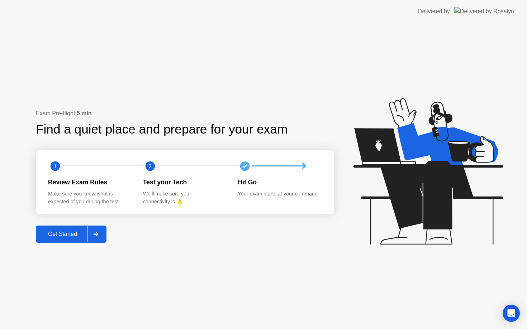 The image size is (527, 329). Describe the element at coordinates (90, 198) in the screenshot. I see `div: Make sure you know what is expected of you during the test.` at that location.